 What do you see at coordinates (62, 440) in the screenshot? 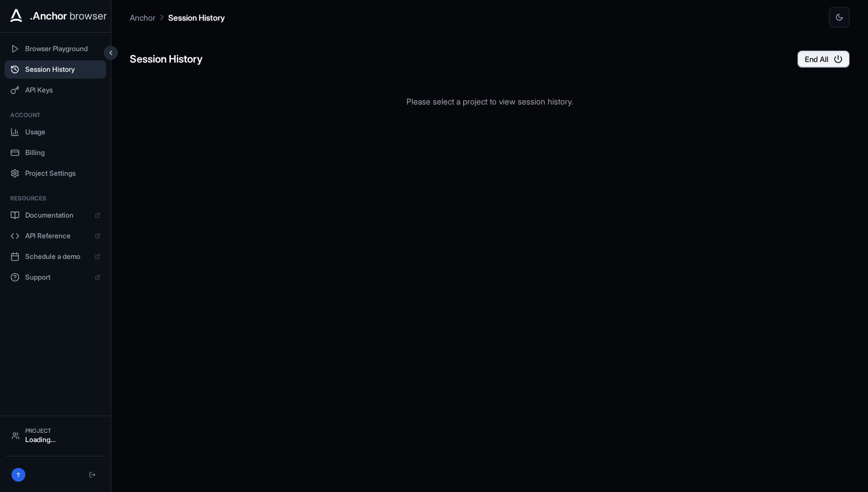
I see `div: Loading...` at bounding box center [62, 440].